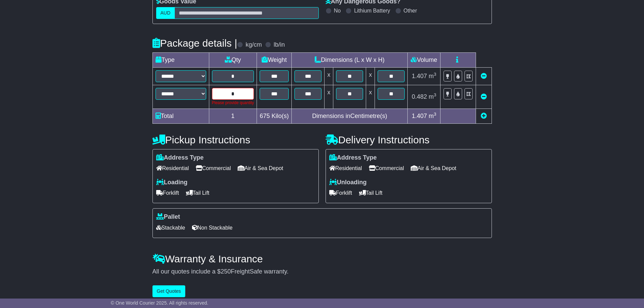  Describe the element at coordinates (195, 43) in the screenshot. I see `h4: Package details |` at that location.